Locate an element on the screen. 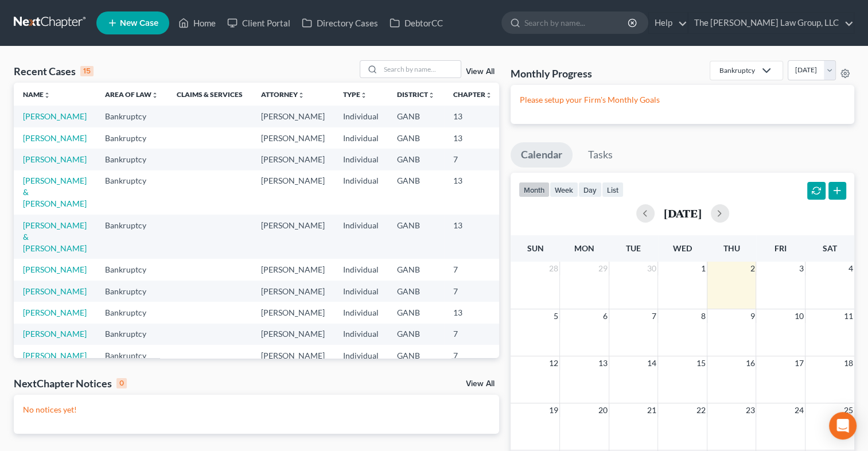  span: 25 is located at coordinates (849, 410).